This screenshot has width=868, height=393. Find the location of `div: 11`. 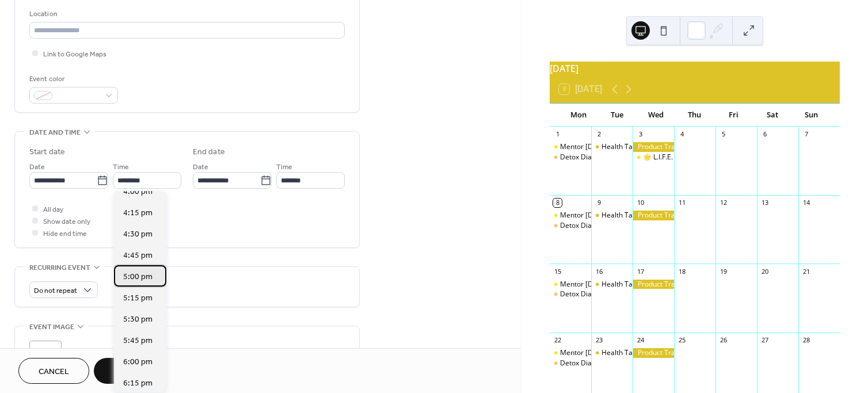

div: 11 is located at coordinates (682, 203).